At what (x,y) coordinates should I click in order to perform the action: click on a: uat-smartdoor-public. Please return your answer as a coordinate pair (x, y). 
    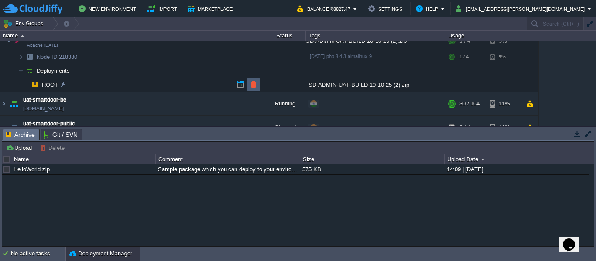
    Looking at the image, I should click on (49, 124).